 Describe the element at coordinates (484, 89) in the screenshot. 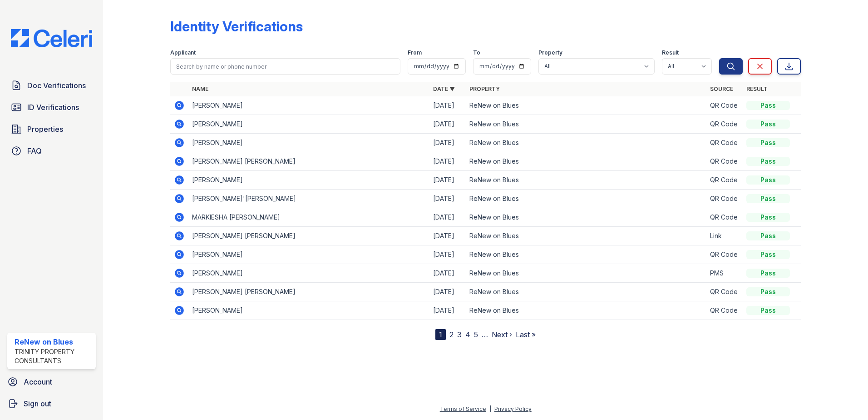

I see `a: Property` at that location.